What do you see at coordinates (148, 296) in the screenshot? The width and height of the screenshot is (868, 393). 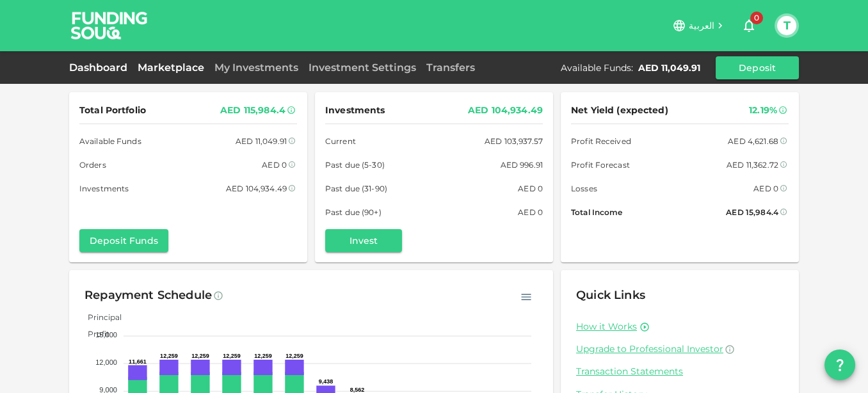 I see `div: Repayment Schedule` at bounding box center [148, 296].